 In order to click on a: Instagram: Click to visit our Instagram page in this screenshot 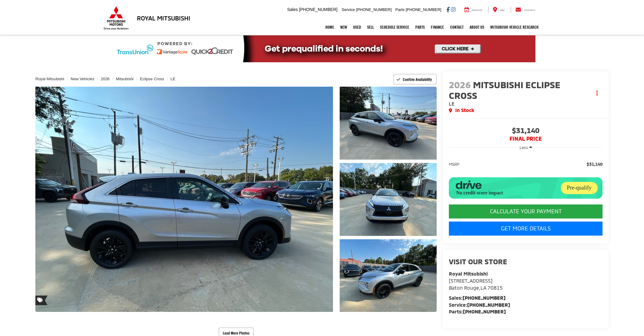, I will do `click(453, 10)`.